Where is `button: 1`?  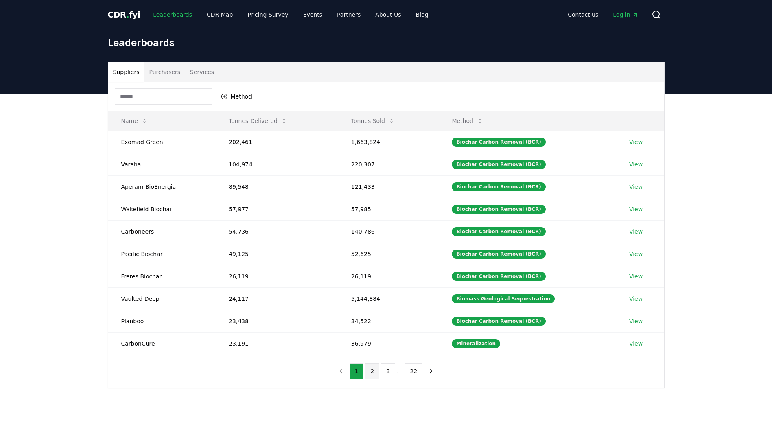
button: 1 is located at coordinates (356, 371).